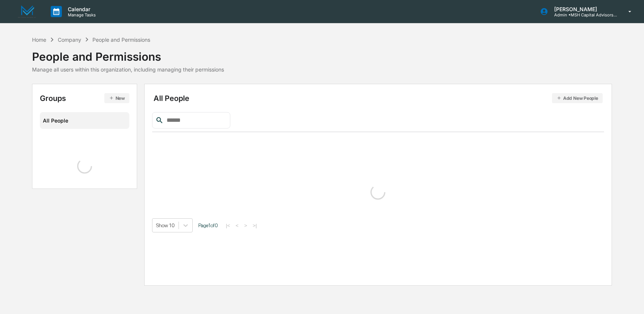 This screenshot has width=644, height=314. What do you see at coordinates (208, 225) in the screenshot?
I see `span: Page 1 of 0` at bounding box center [208, 225].